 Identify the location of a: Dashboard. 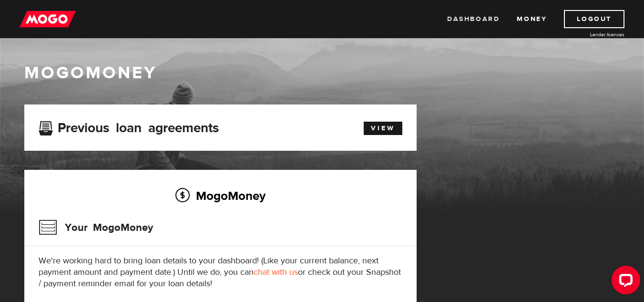
(473, 19).